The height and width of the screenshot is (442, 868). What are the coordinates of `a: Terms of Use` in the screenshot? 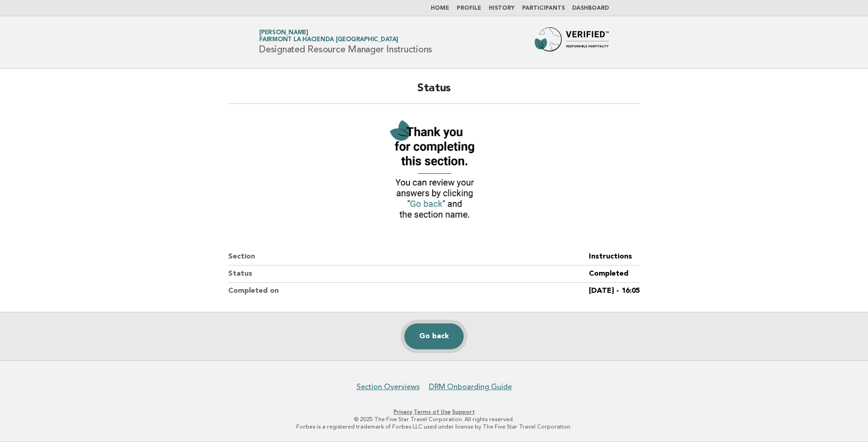 It's located at (432, 412).